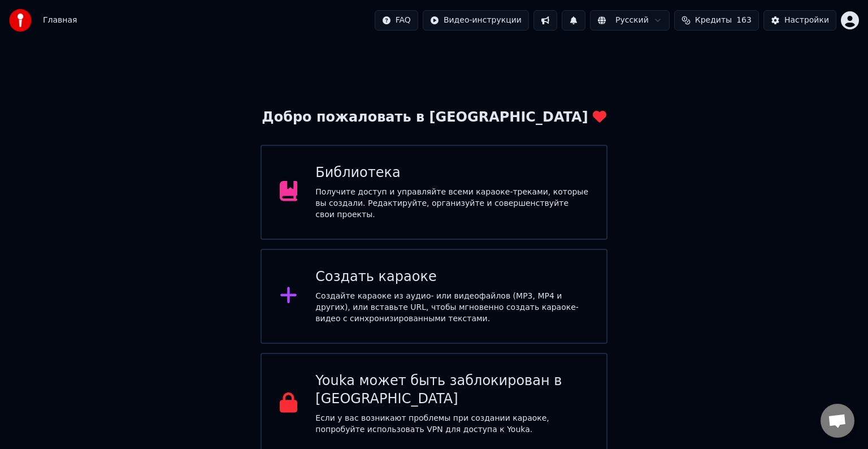  Describe the element at coordinates (713, 20) in the screenshot. I see `span: Кредиты` at that location.